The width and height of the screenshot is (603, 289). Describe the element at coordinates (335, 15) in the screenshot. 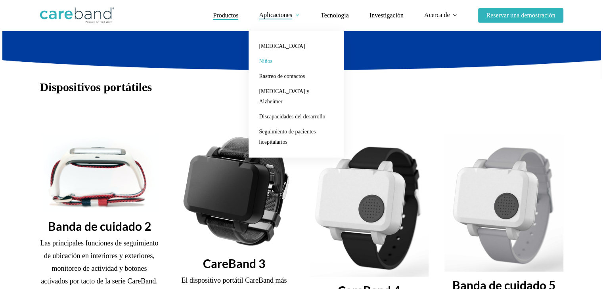

I see `font: Tecnología` at that location.